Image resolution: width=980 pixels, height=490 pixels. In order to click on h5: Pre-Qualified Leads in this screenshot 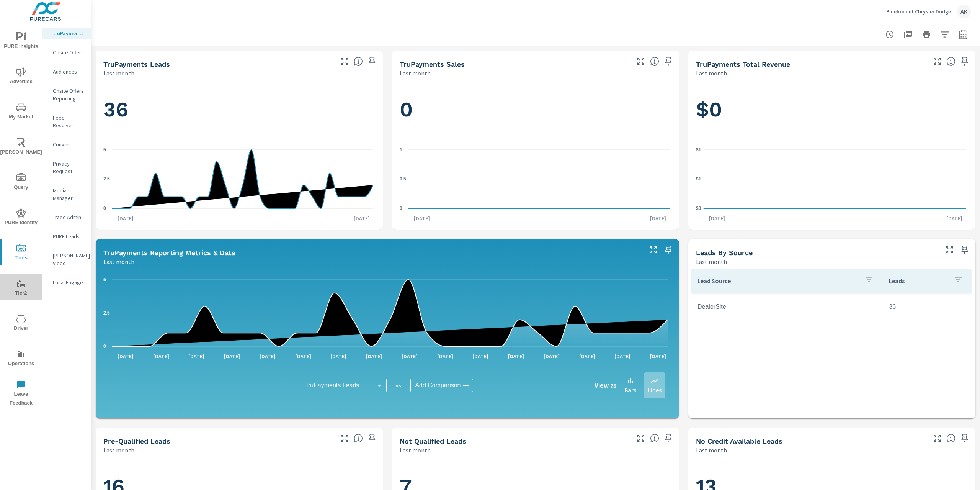, I will do `click(137, 441)`.